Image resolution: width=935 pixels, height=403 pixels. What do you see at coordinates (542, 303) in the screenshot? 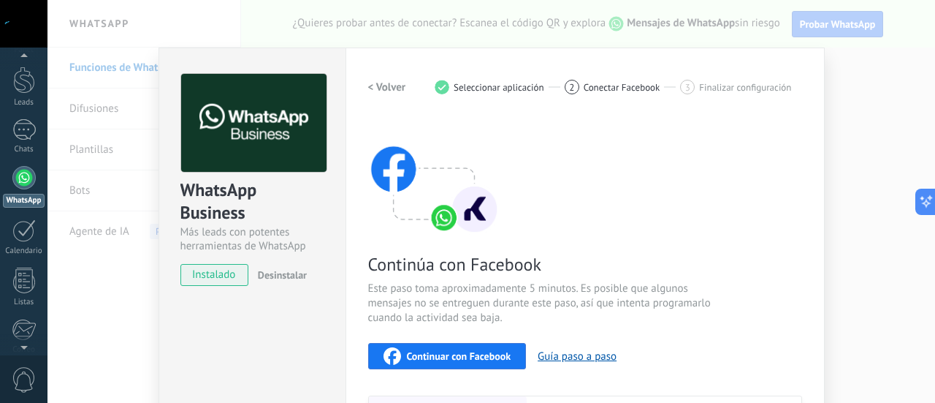
I see `span: Este paso toma aproximadamente 5 minutos. Es posible que algunos mensajes no se entreguen durante...` at bounding box center [542, 303].